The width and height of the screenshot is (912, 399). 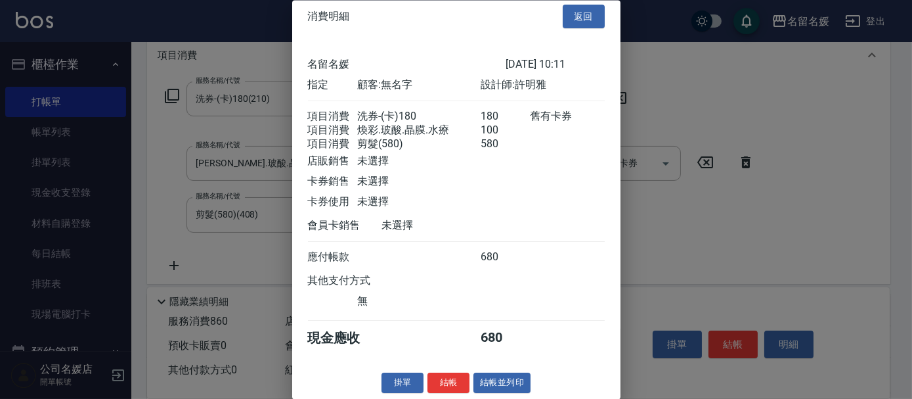 I want to click on span: 消費明細, so click(x=329, y=16).